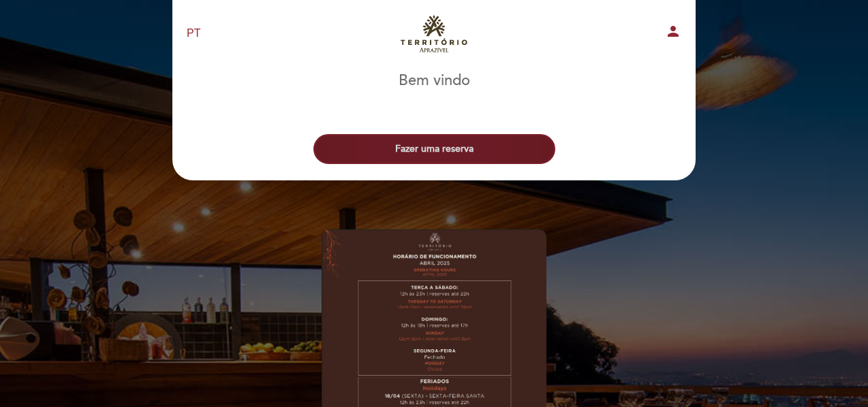 The height and width of the screenshot is (407, 868). I want to click on button: Fazer uma reserva, so click(434, 149).